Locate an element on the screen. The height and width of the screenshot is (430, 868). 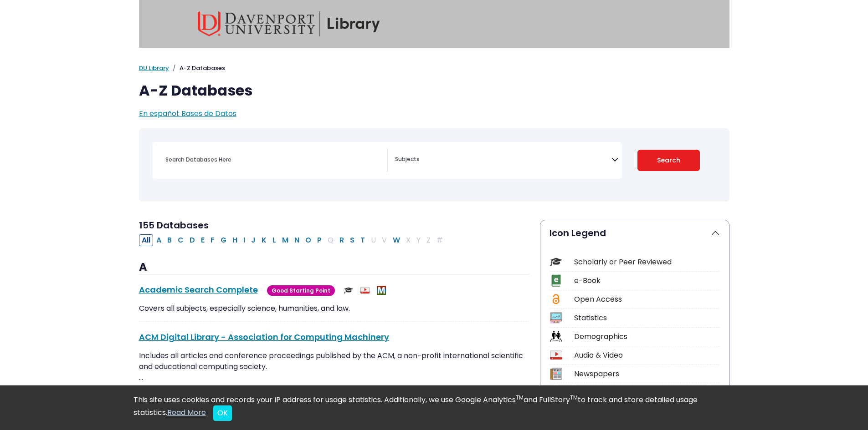
div: Demographics is located at coordinates (647, 337).